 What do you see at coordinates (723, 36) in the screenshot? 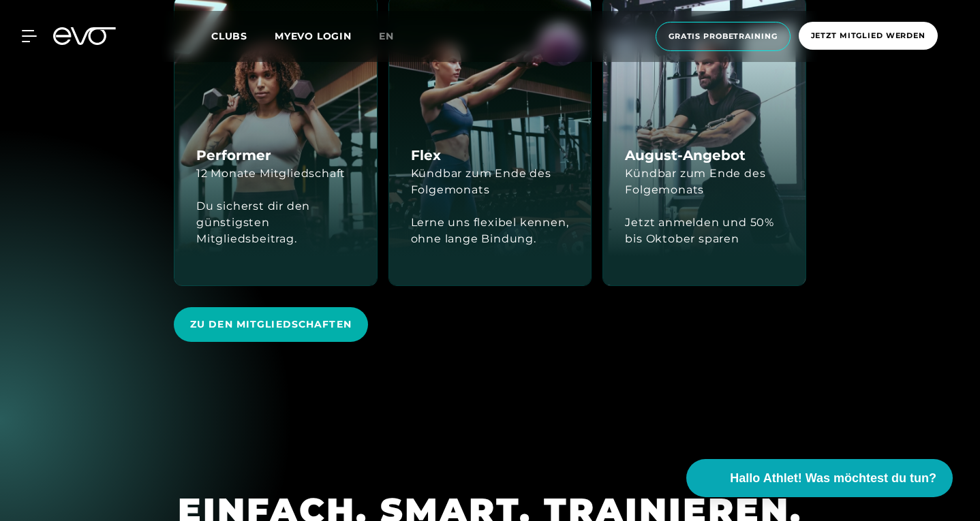
I see `a: Gratis Probetraining` at bounding box center [723, 36].